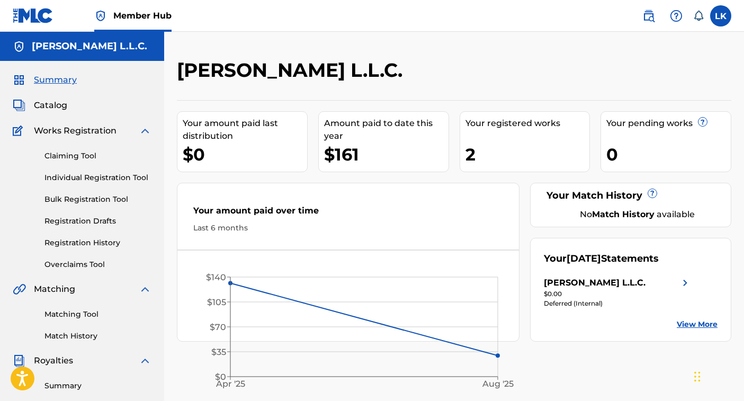 This screenshot has height=401, width=744. I want to click on div: Amount paid to date this year, so click(386, 130).